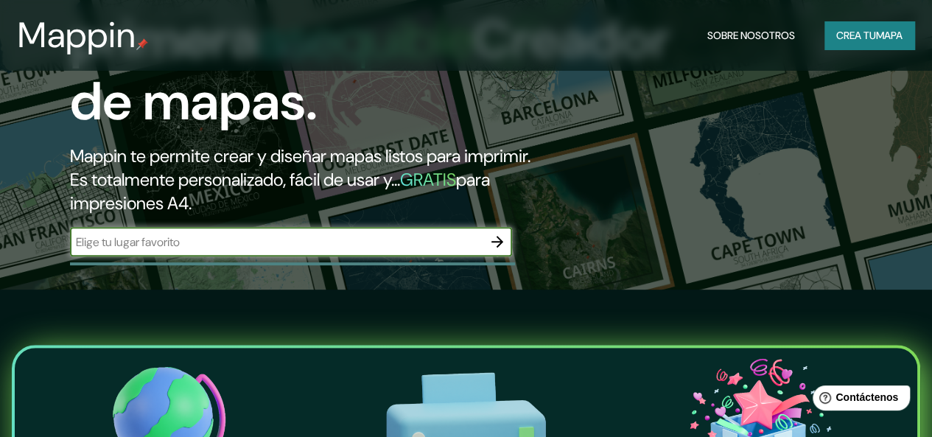  I want to click on font: Mappin, so click(77, 35).